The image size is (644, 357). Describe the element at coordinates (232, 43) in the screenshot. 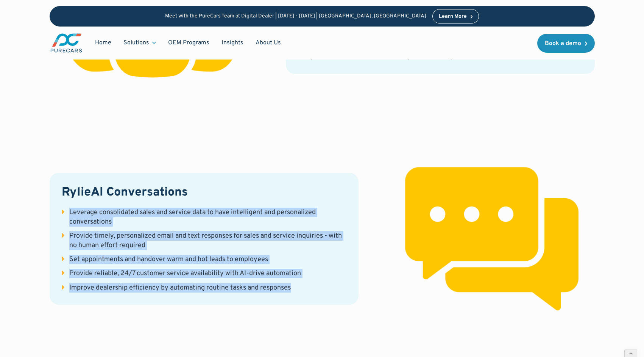

I see `a: Insights` at that location.